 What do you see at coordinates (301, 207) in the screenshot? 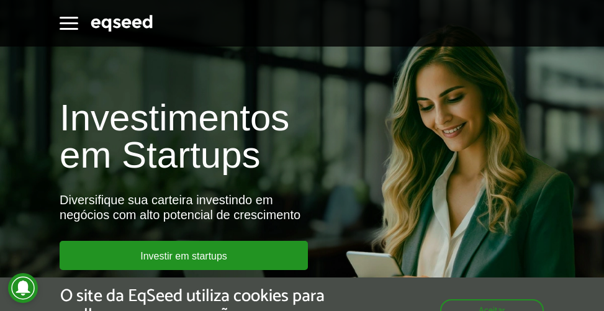
I see `div: Diversifique sua carteira investindo em negócios com alto potencial de crescimento` at bounding box center [301, 207].